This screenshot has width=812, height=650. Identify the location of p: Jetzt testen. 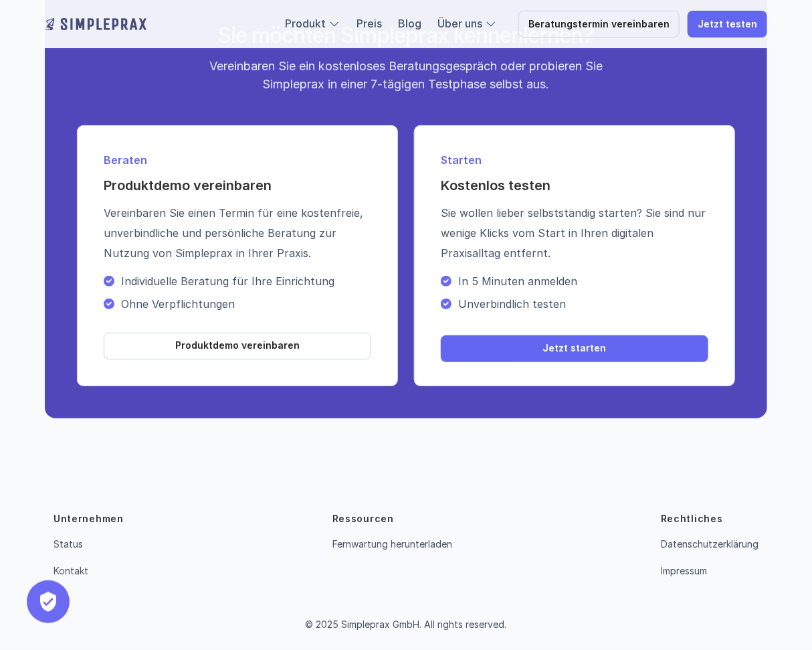
(727, 24).